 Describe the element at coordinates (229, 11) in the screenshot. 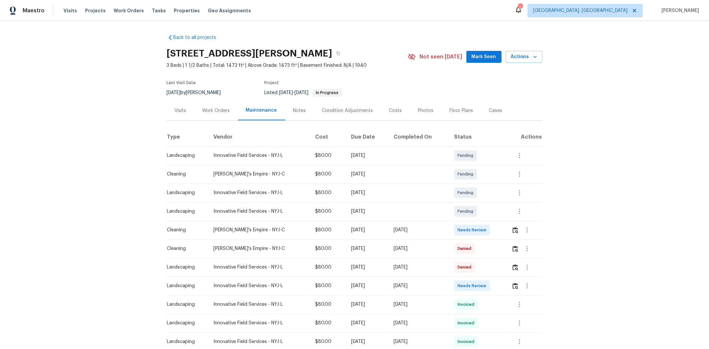

I see `span: Geo Assignments` at that location.